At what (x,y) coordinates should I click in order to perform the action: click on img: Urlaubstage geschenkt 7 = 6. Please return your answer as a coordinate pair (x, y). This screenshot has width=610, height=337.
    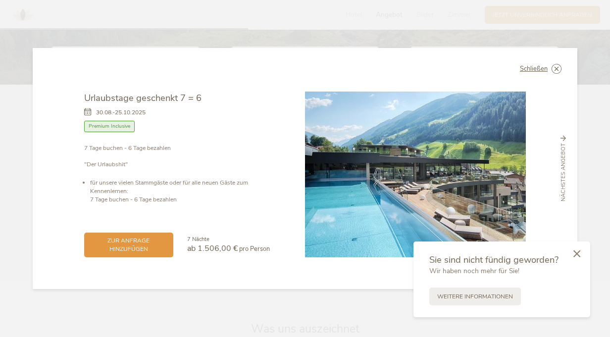
    Looking at the image, I should click on (415, 174).